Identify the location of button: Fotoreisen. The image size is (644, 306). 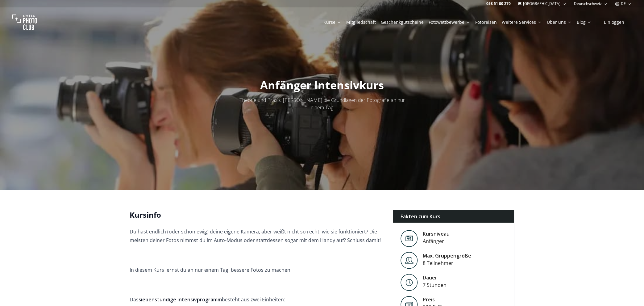
(486, 22).